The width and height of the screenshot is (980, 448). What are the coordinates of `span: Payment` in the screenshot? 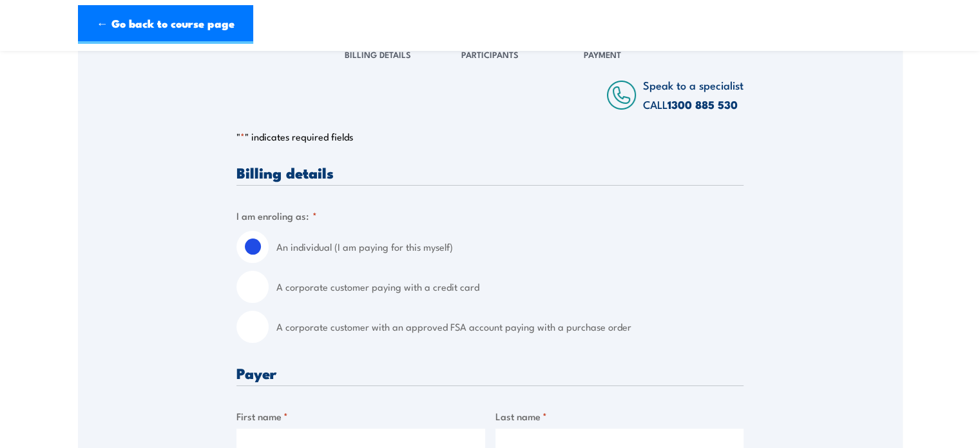 It's located at (603, 54).